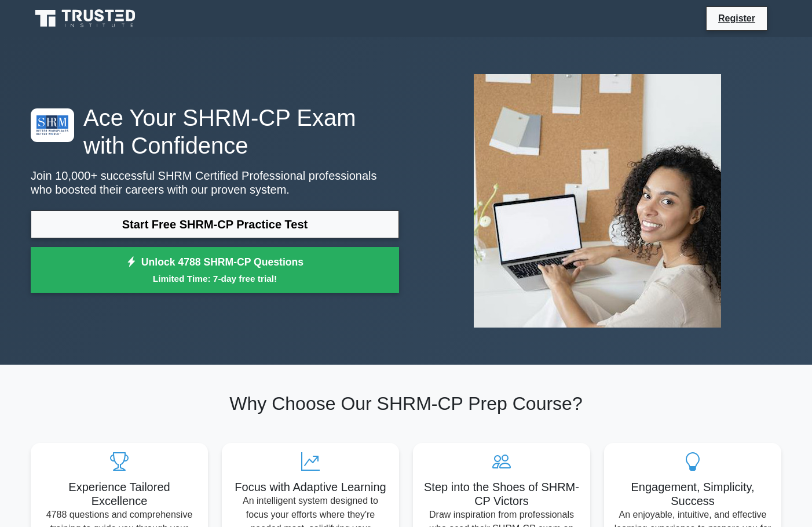 Image resolution: width=812 pixels, height=527 pixels. I want to click on h1: Ace Your SHRM-CP Exam with Confidence, so click(215, 132).